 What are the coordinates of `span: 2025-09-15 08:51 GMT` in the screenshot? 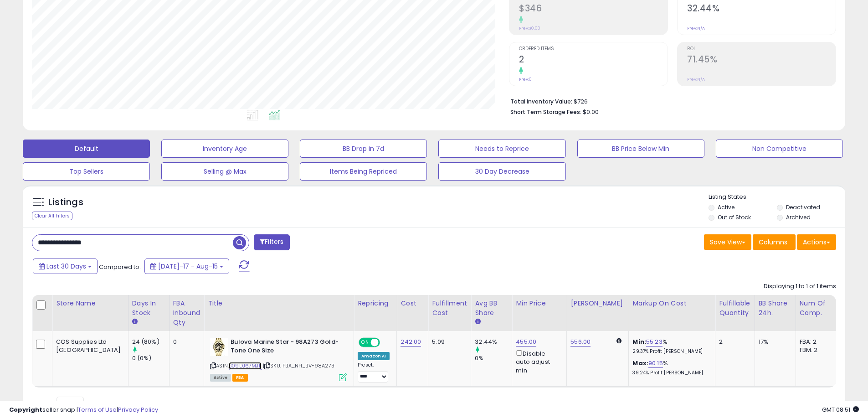 It's located at (840, 409).